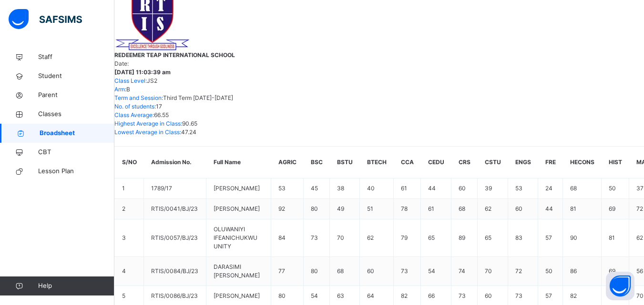 The image size is (644, 305). I want to click on td: 38, so click(345, 188).